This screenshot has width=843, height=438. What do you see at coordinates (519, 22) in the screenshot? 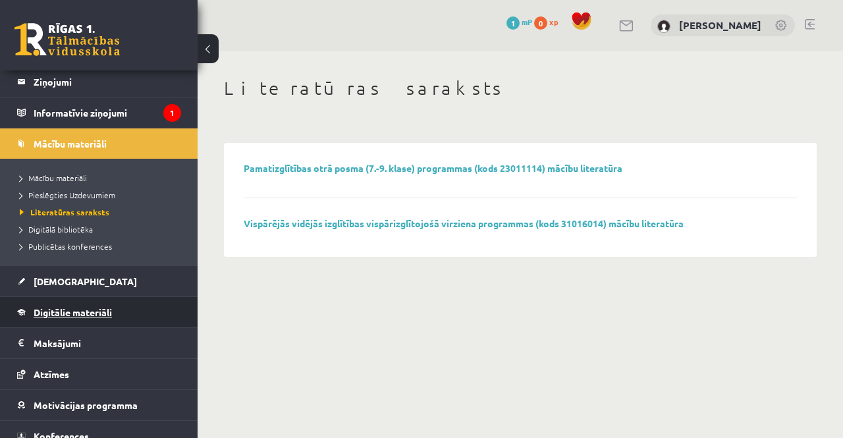
I see `a: 1 mP` at bounding box center [519, 22].